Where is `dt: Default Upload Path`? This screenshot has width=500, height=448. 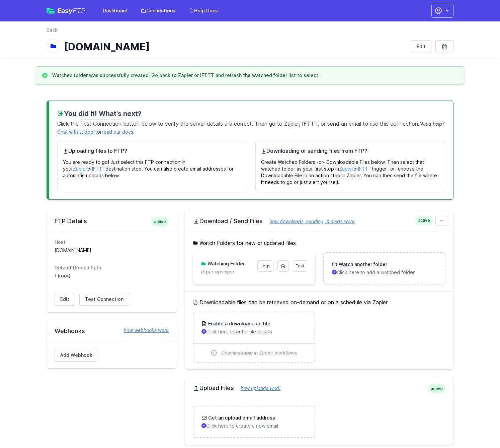 dt: Default Upload Path is located at coordinates (111, 268).